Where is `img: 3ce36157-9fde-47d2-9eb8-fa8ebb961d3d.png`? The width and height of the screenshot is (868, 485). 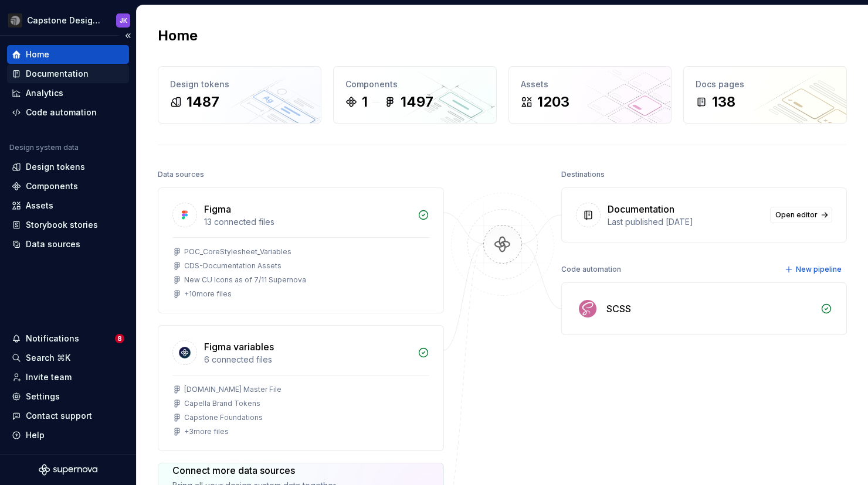
img: 3ce36157-9fde-47d2-9eb8-fa8ebb961d3d.png is located at coordinates (15, 21).